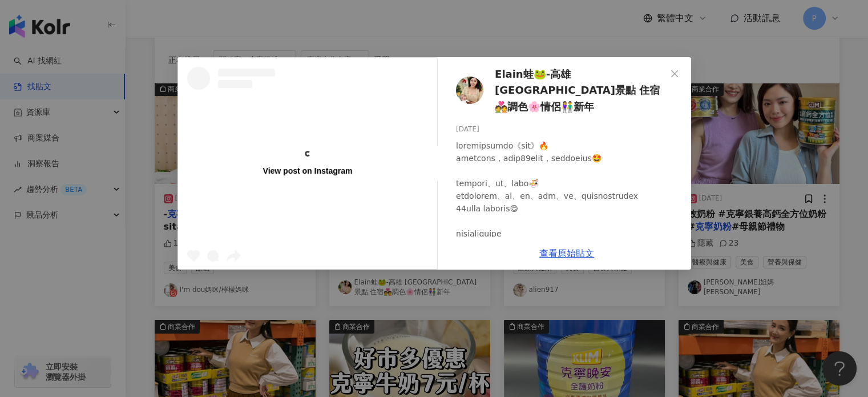 The image size is (868, 397). Describe the element at coordinates (469, 90) in the screenshot. I see `img: KOL Avatar` at that location.